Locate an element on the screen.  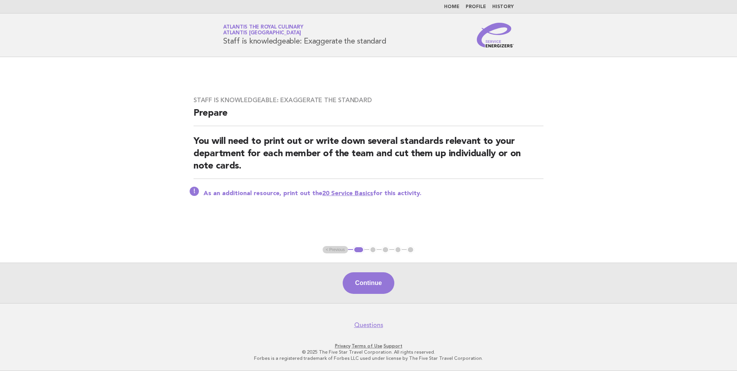
h2: You will need to print out or write down several standards relevant to your department for each m... is located at coordinates (369, 157).